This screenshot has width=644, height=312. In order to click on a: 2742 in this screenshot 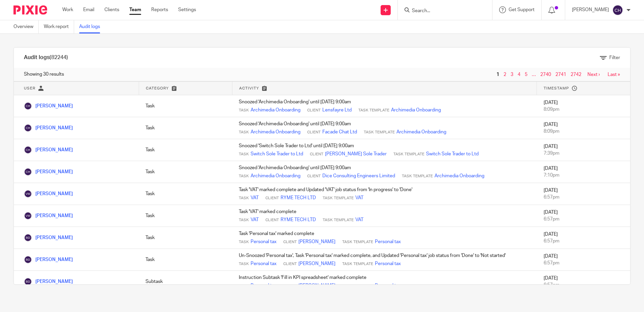, I will do `click(576, 75)`.